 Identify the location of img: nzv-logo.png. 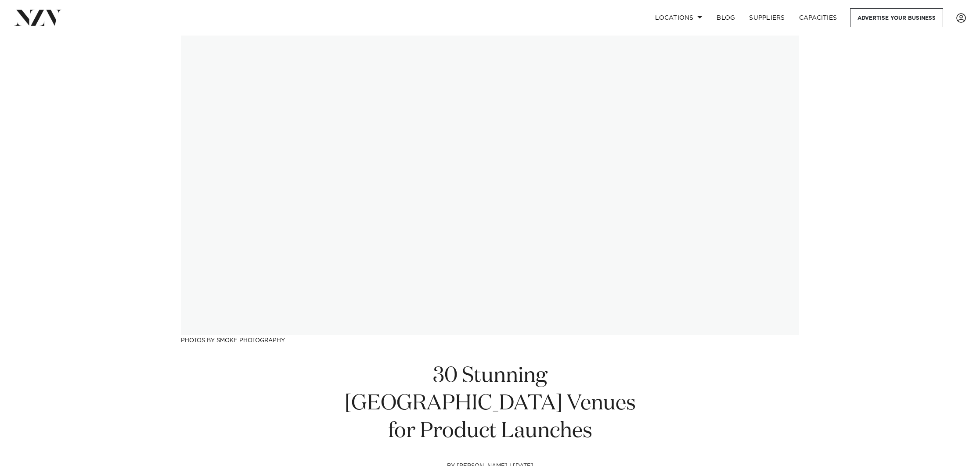
(38, 17).